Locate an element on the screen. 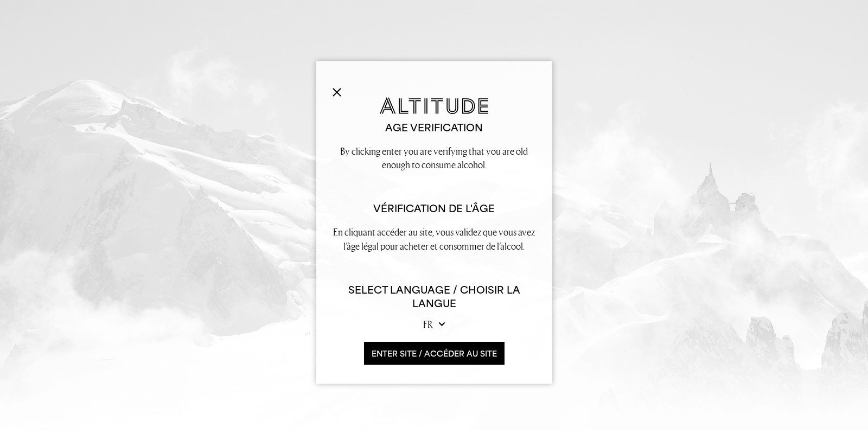 This screenshot has height=445, width=868. img: Altitude Gin is located at coordinates (434, 105).